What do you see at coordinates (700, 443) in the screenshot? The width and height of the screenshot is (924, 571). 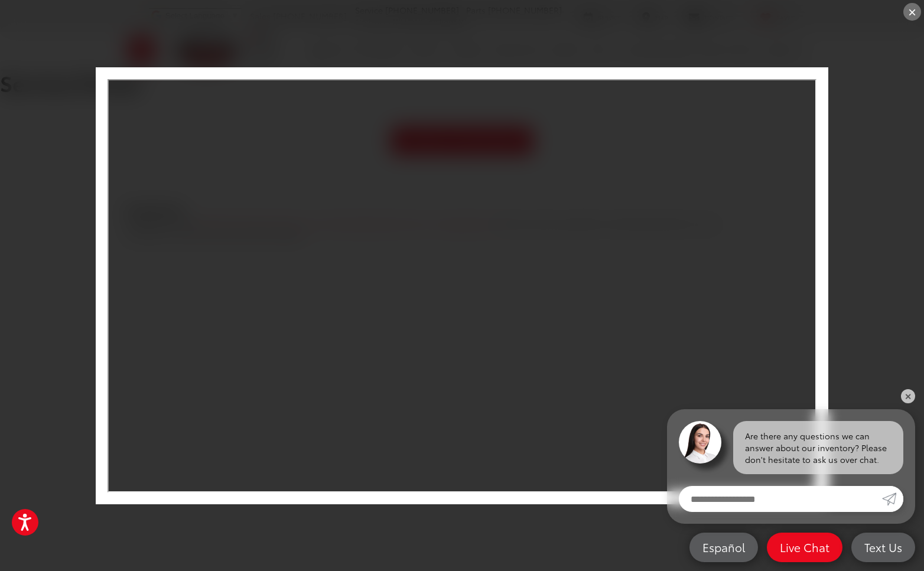 I see `img: Agent profile photo` at bounding box center [700, 443].